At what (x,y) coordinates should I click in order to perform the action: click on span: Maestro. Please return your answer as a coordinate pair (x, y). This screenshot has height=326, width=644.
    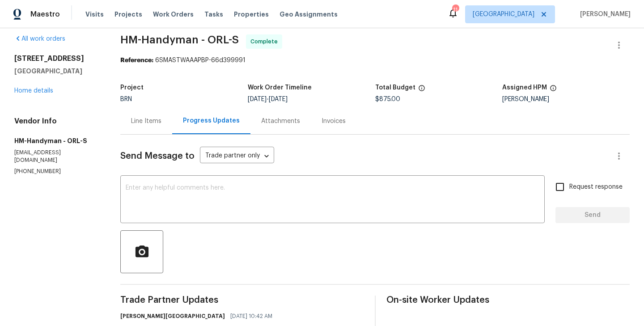
    Looking at the image, I should click on (45, 14).